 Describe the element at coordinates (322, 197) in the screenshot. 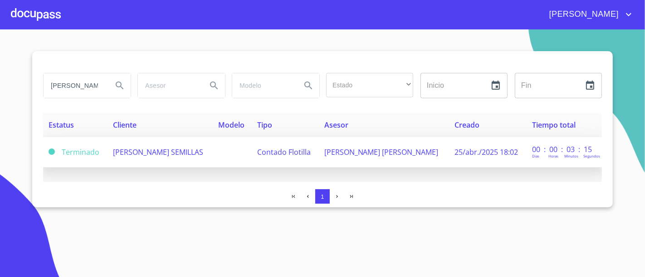

I see `span: 1` at that location.